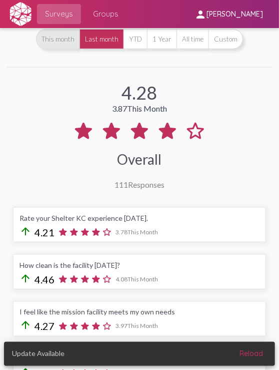 Image resolution: width=279 pixels, height=370 pixels. What do you see at coordinates (21, 14) in the screenshot?
I see `img: white-logo-only.svg` at bounding box center [21, 14].